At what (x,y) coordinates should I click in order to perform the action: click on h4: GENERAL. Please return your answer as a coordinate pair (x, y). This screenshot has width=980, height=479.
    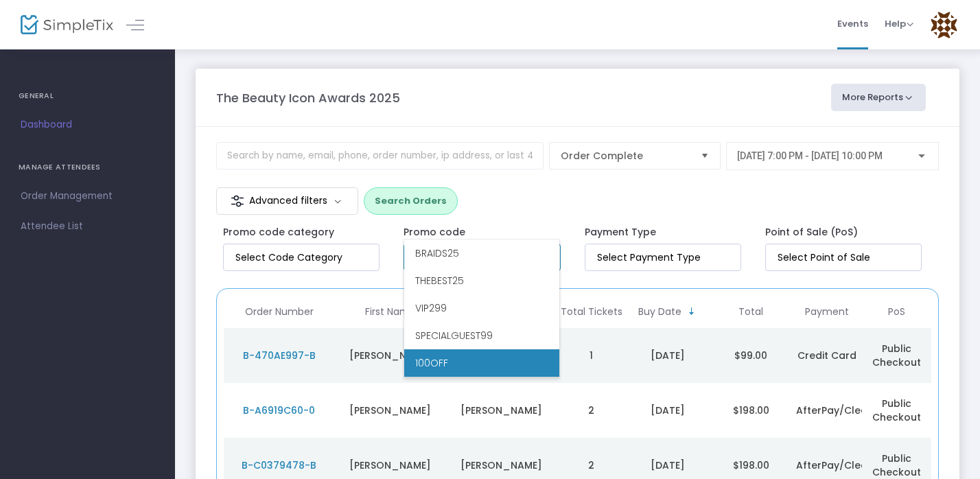
    Looking at the image, I should click on (88, 96).